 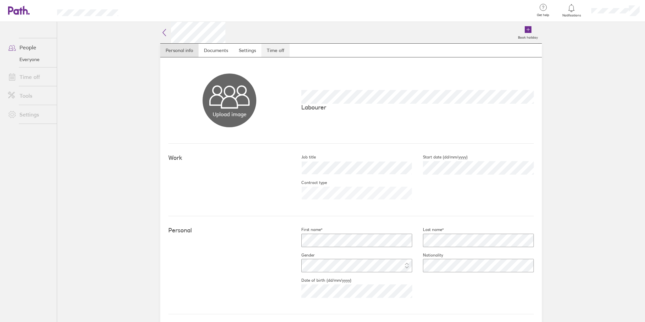 I want to click on label: First name*, so click(x=306, y=230).